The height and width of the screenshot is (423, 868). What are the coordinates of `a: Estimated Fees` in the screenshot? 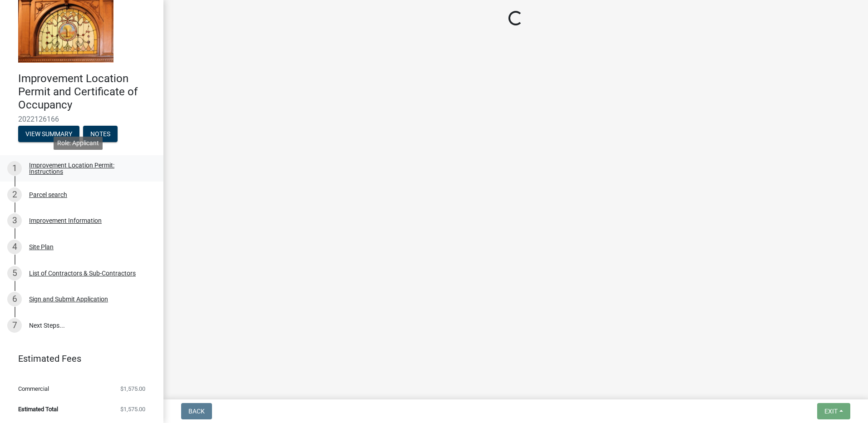 It's located at (78, 359).